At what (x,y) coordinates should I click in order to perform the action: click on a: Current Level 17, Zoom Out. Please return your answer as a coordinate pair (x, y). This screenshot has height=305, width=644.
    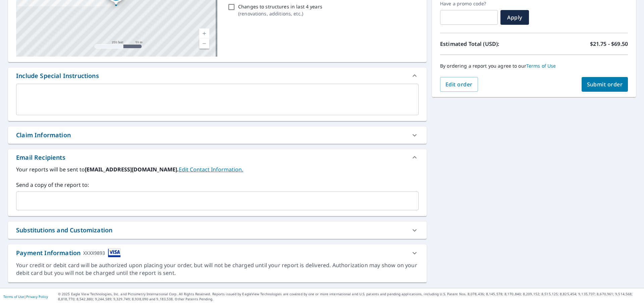
    Looking at the image, I should click on (204, 44).